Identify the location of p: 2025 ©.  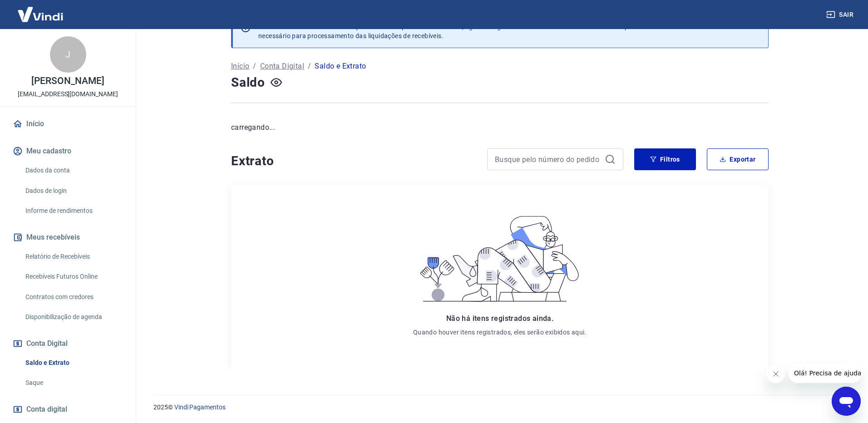
(500, 407).